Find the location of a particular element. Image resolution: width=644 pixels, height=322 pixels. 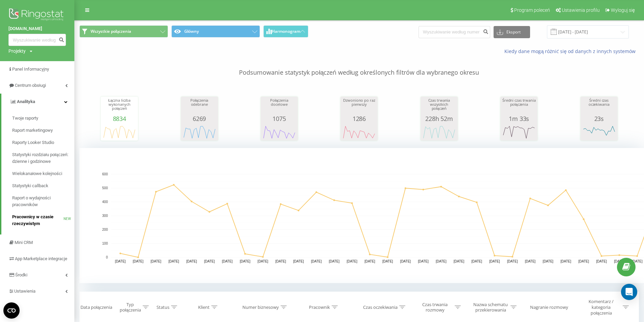

span: Raport marketingowy is located at coordinates (32, 130).